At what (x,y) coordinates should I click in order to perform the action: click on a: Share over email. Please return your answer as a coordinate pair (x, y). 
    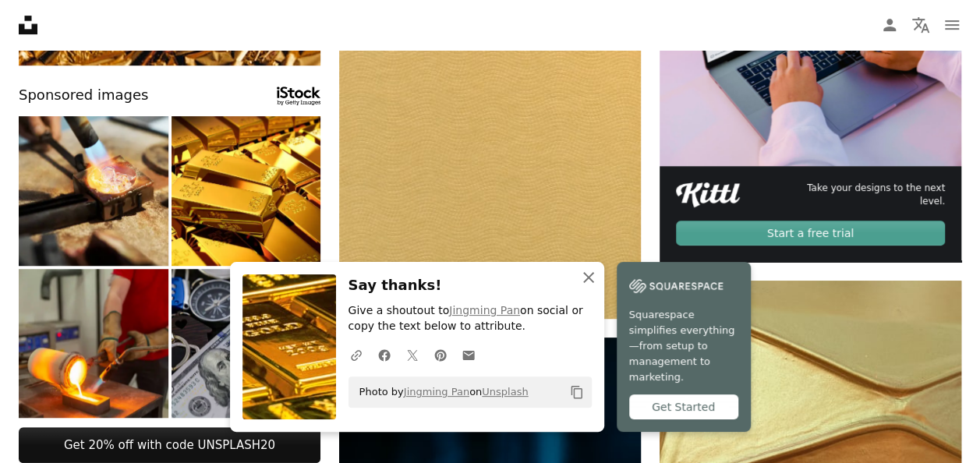
    Looking at the image, I should click on (468, 355).